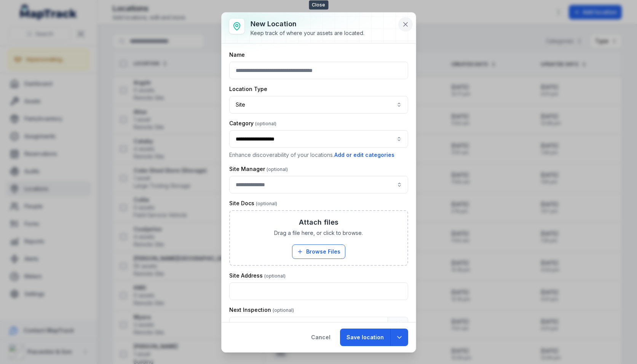 The image size is (637, 364). I want to click on span: Close, so click(318, 5).